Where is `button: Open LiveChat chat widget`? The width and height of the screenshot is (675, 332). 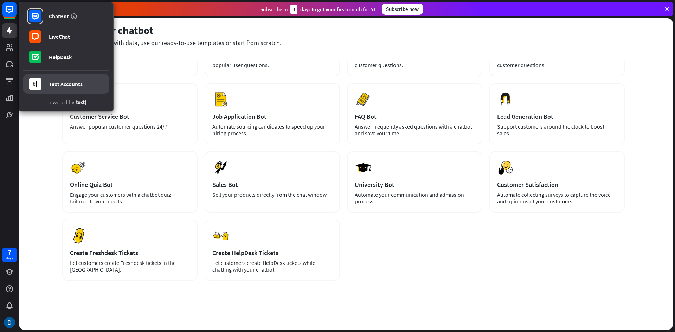
button: Open LiveChat chat widget is located at coordinates (16, 13).